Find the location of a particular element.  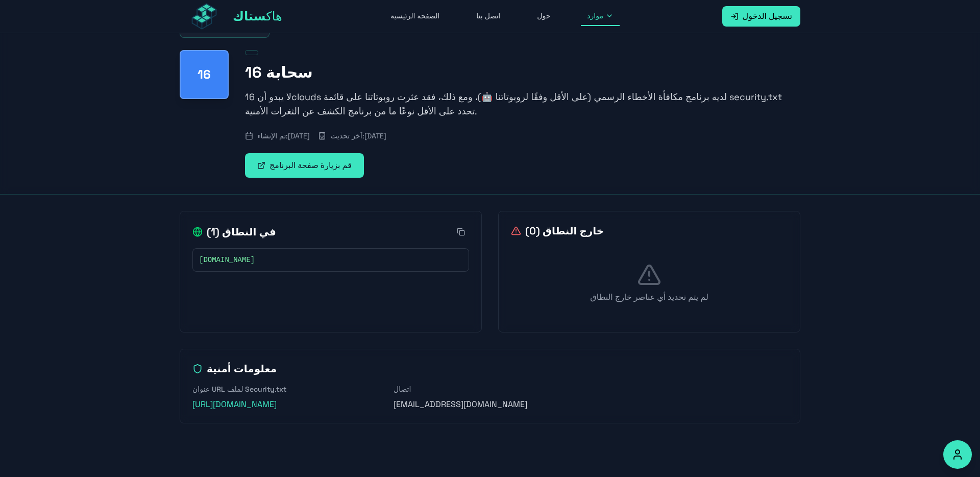

h2: معلومات أمنية is located at coordinates (490, 368).